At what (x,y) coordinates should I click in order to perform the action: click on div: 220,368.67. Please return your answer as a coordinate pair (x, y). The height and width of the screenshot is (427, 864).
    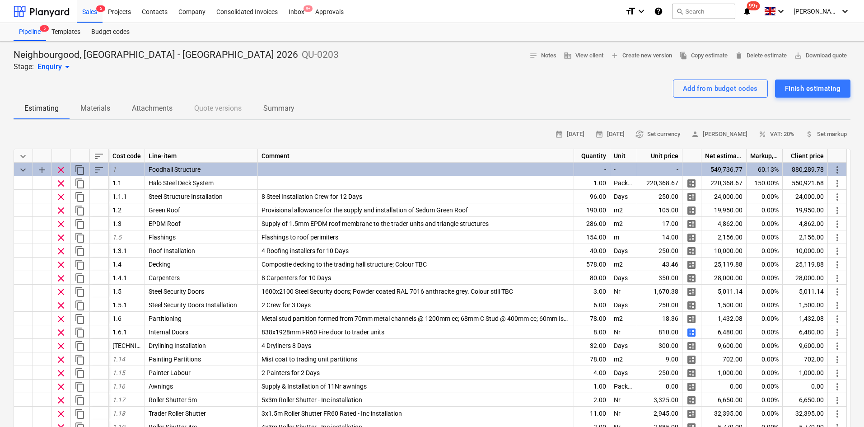
    Looking at the image, I should click on (724, 183).